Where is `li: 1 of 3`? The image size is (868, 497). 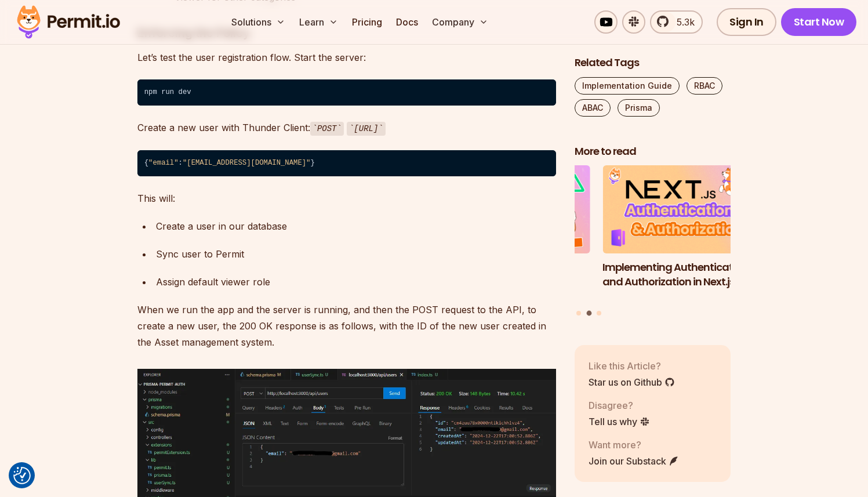 li: 1 of 3 is located at coordinates (511, 235).